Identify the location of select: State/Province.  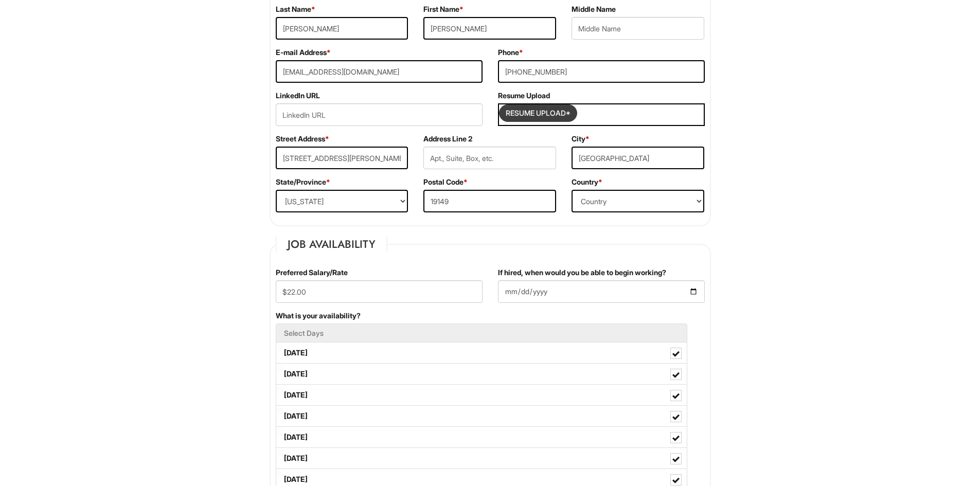
(342, 201).